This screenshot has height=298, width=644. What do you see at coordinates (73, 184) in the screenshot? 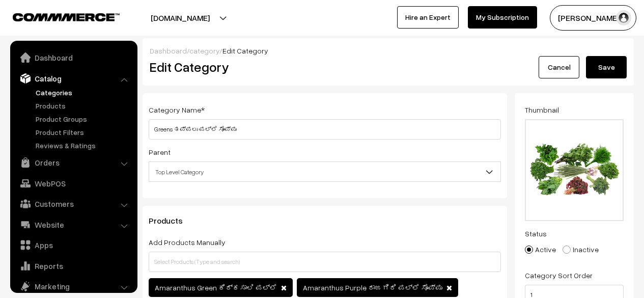
I see `a: WebPOS` at bounding box center [73, 184].